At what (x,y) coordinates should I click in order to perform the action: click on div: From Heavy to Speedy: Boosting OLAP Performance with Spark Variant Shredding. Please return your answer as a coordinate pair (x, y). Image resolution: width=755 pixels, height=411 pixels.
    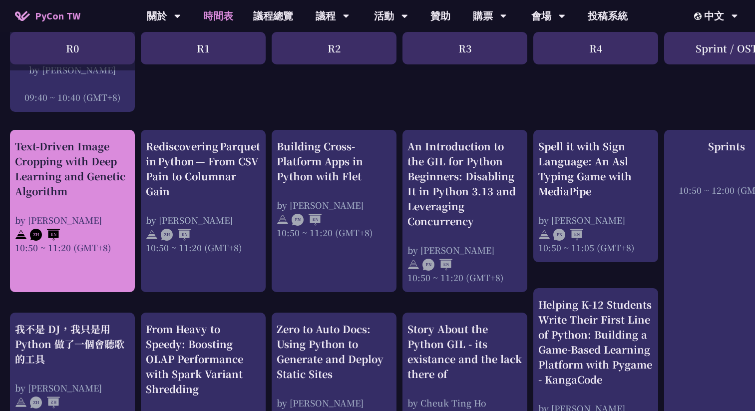
    Looking at the image, I should click on (203, 359).